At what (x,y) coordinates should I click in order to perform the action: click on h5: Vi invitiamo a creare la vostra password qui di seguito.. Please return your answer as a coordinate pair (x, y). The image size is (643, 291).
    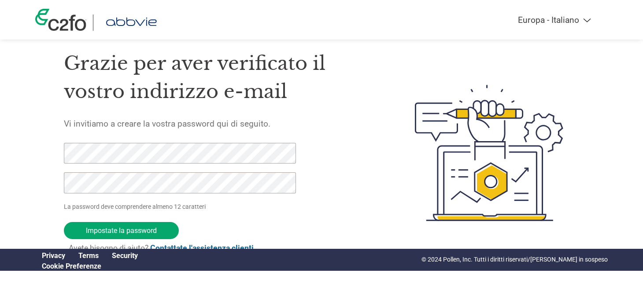
    Looking at the image, I should click on (218, 124).